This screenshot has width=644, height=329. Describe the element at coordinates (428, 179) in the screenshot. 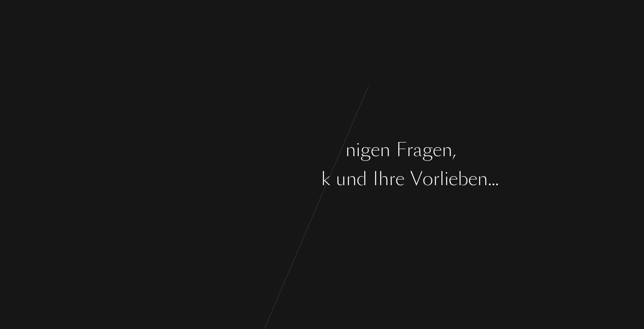

I see `div: o` at that location.